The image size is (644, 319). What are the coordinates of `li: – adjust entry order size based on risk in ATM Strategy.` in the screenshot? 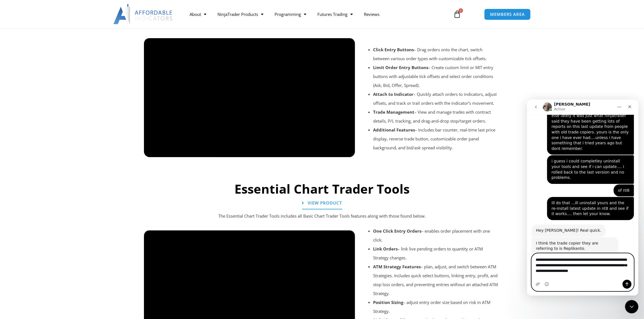 It's located at (437, 307).